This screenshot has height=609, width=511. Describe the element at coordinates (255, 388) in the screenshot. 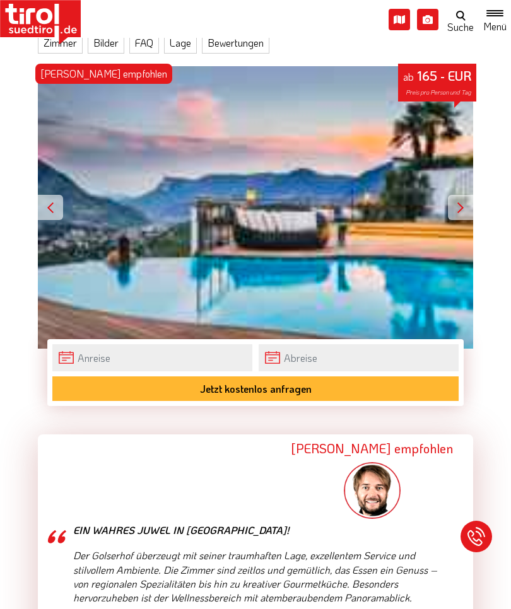

I see `button: Jetzt kostenlos anfragen` at that location.